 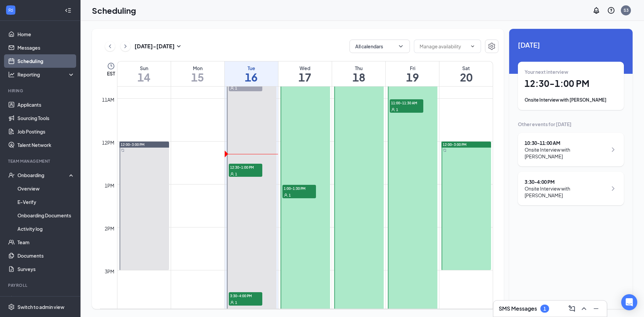 What do you see at coordinates (46, 61) in the screenshot?
I see `a: Scheduling` at bounding box center [46, 61].